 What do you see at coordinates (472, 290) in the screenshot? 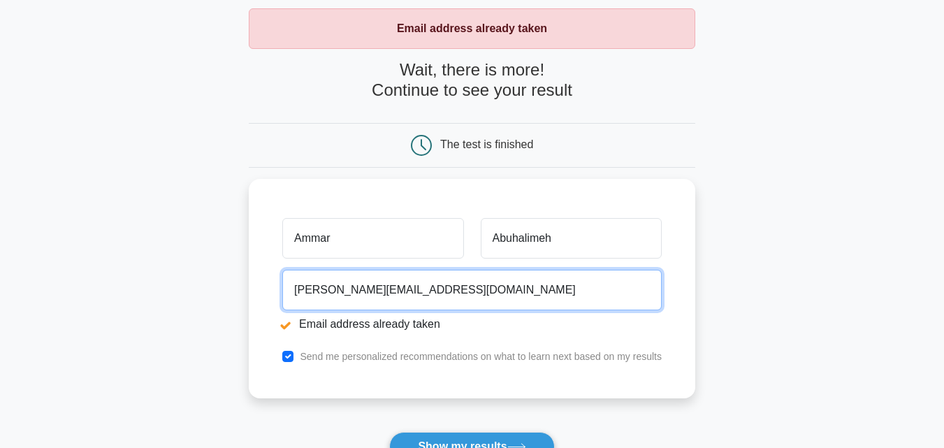
I see `input: Email` at bounding box center [472, 290].